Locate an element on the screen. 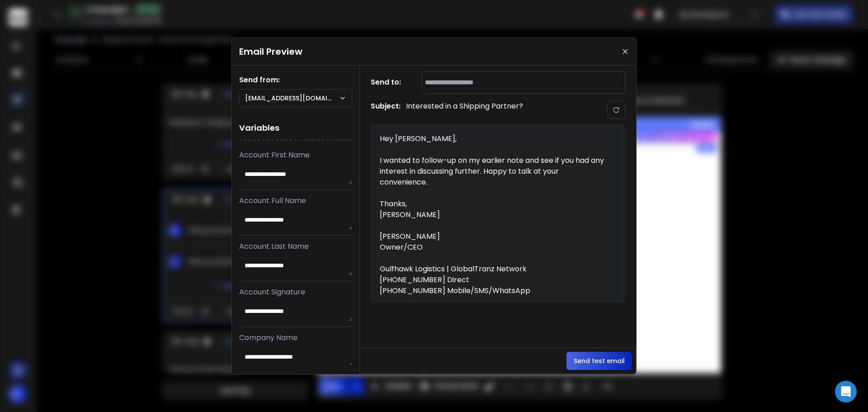 The width and height of the screenshot is (868, 412). p: Account Full Name is located at coordinates (295, 201).